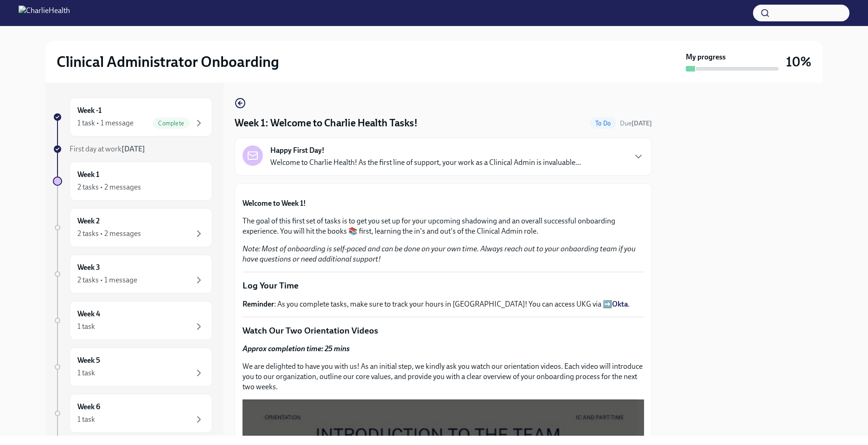 The height and width of the screenshot is (445, 868). What do you see at coordinates (443, 226) in the screenshot?
I see `p: The goal of this first set of tasks is to get you set up for your upcoming shadowing and an overa...` at bounding box center [443, 226].